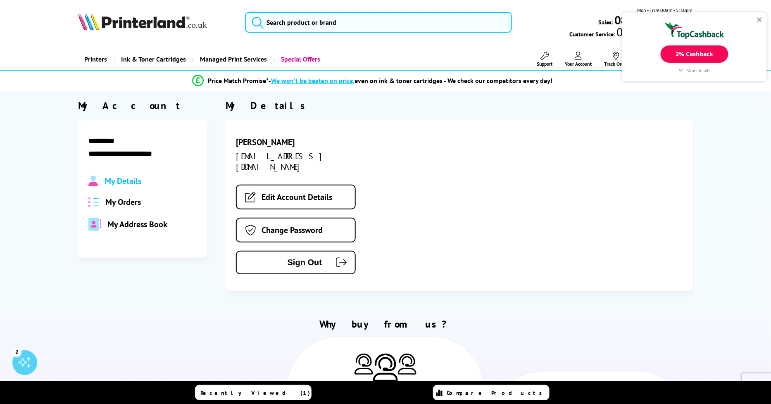 Image resolution: width=771 pixels, height=404 pixels. I want to click on span: My Details, so click(123, 181).